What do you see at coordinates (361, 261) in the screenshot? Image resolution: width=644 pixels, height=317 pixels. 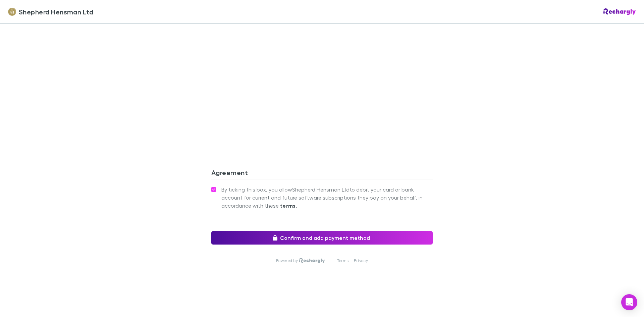 I see `a: Privacy` at bounding box center [361, 261].